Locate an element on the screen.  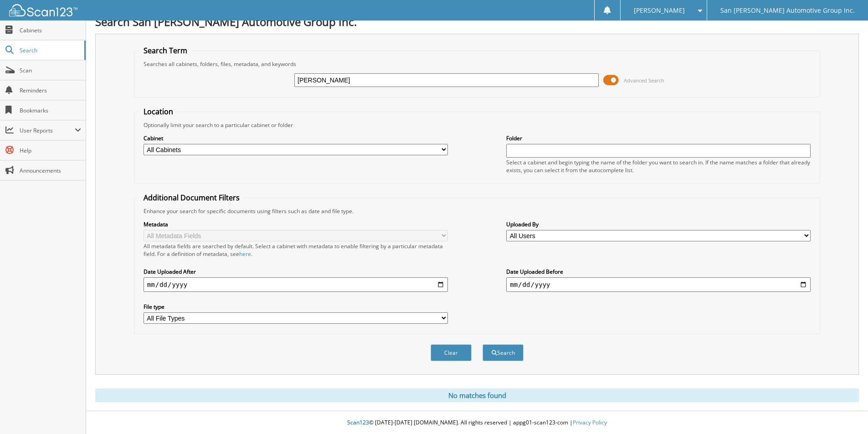
div: Enhance your search for specific documents using filters such as date and file type. is located at coordinates (477, 211).